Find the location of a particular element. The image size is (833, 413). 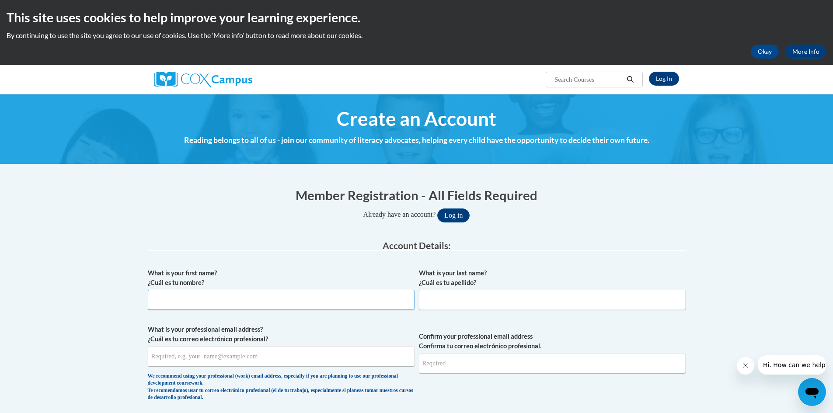

span: Already have an account? is located at coordinates (400, 214).